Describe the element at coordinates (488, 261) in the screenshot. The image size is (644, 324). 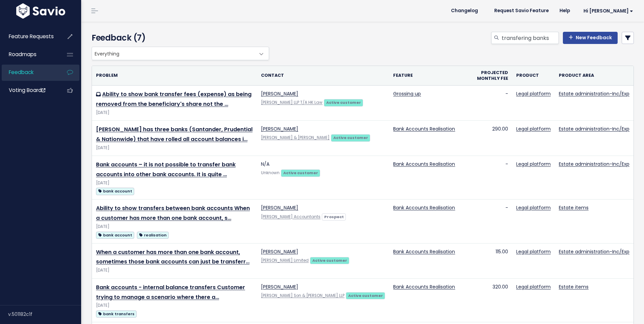
I see `td: 115.00` at that location.